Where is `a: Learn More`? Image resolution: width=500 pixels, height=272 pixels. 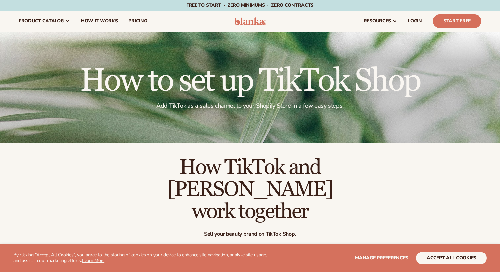
a: Learn More is located at coordinates (93, 260).